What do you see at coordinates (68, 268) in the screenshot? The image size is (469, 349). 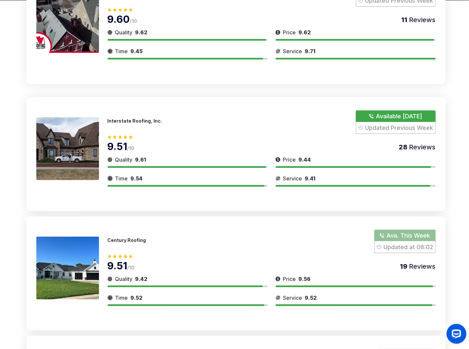 I see `img: 175387874158044.jpeg` at bounding box center [68, 268].